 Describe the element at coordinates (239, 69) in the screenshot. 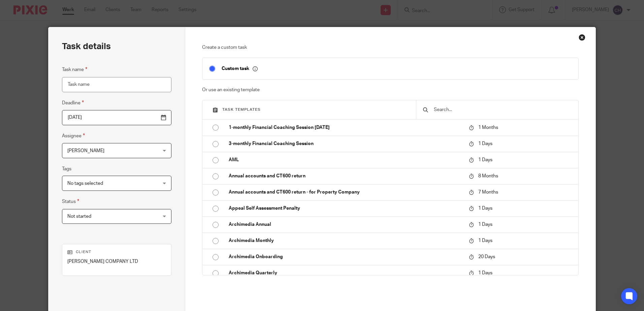

I see `p: Custom task` at that location.